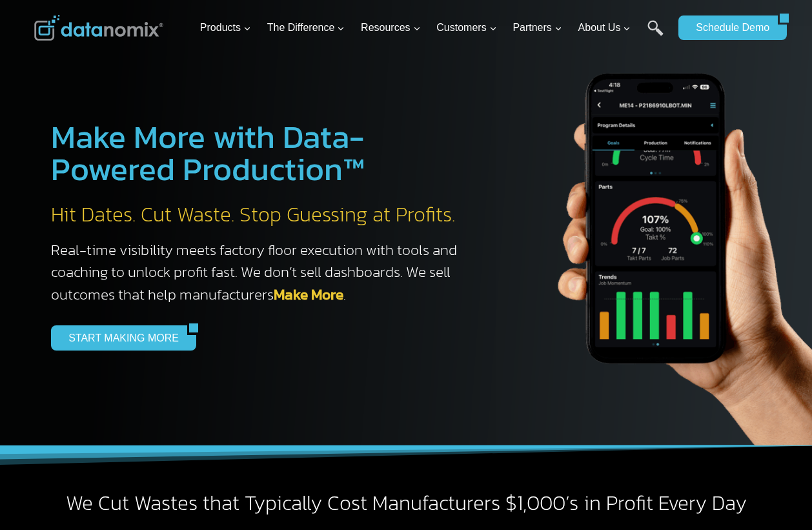 The width and height of the screenshot is (812, 530). I want to click on h2: We Cut Wastes that Typically Cost Manufacturers $1,000’s in Profit Every Day, so click(406, 503).